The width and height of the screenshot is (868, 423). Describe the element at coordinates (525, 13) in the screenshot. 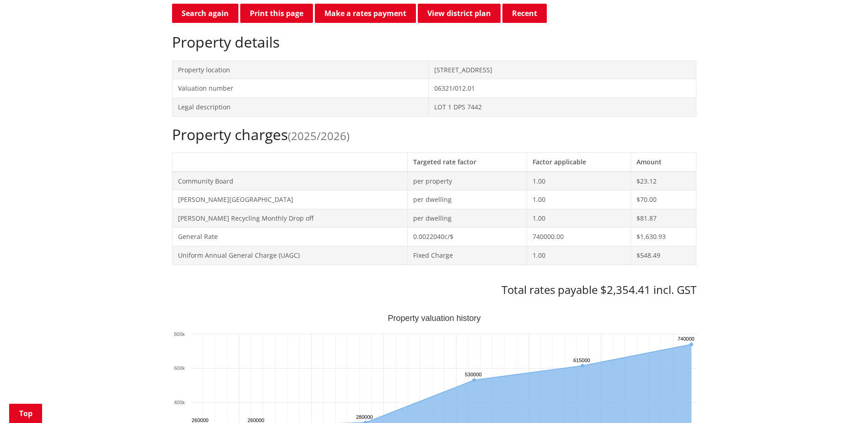

I see `button: Recent` at that location.